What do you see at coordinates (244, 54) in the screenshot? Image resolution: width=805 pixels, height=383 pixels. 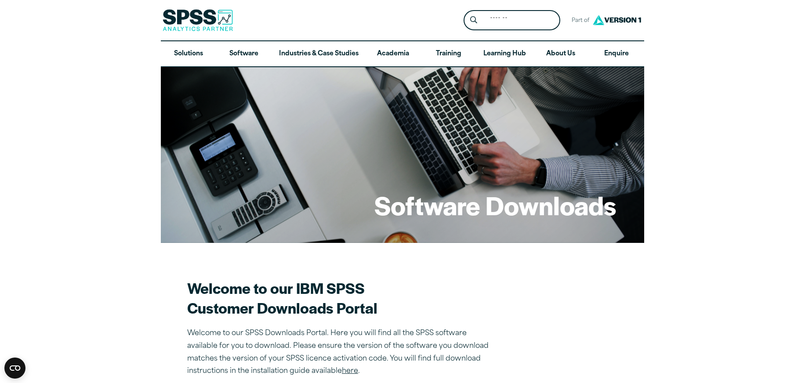 I see `a: Software` at bounding box center [244, 54].